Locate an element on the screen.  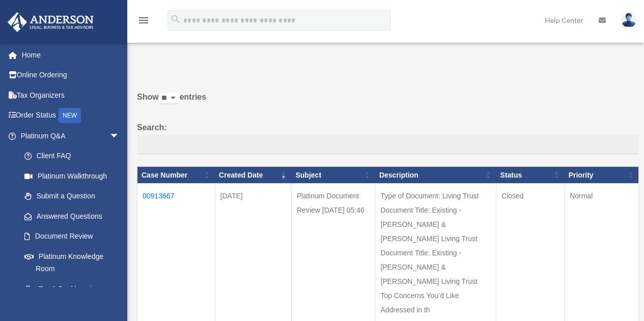
a: Home is located at coordinates (71, 55).